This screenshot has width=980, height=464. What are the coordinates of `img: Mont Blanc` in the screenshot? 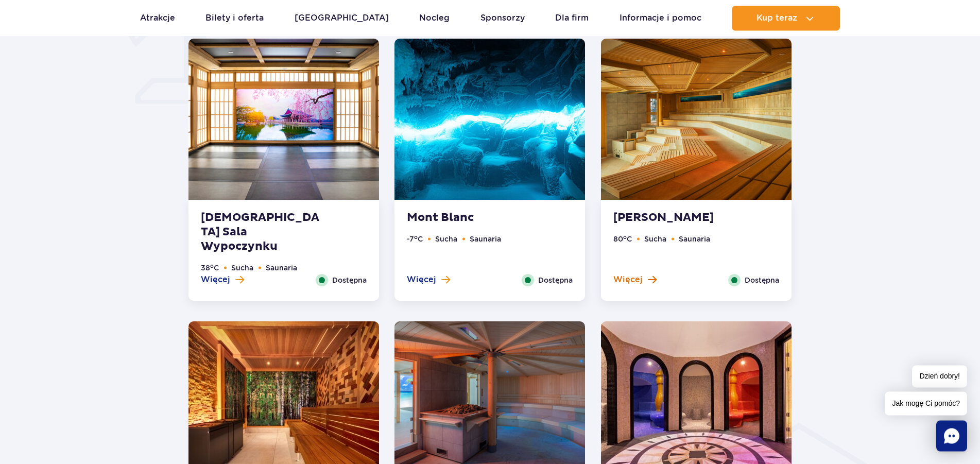 It's located at (489, 119).